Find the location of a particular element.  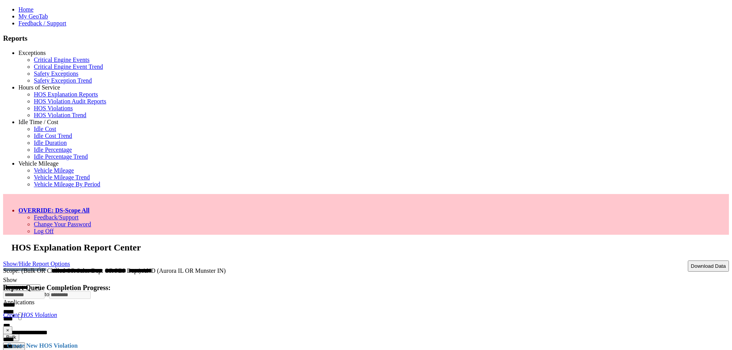

a: Vehicle Mileage By Period is located at coordinates (67, 184).